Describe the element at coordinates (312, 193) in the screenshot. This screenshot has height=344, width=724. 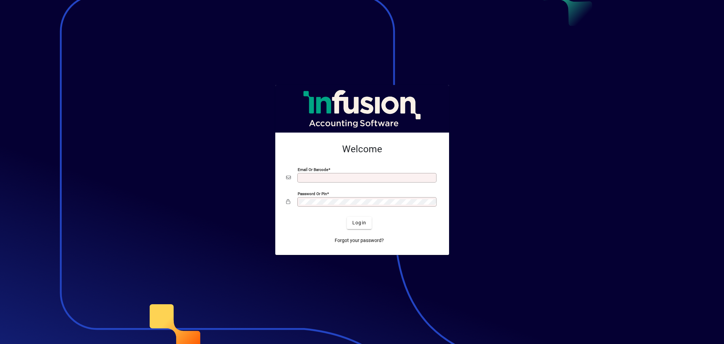
I see `mat-label: Password or Pin` at that location.